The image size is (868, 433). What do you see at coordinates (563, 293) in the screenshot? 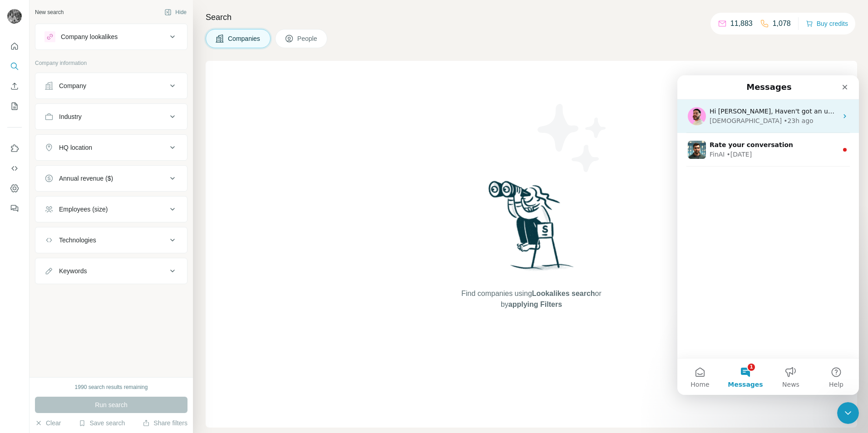
I see `span: Lookalikes search` at bounding box center [563, 293].